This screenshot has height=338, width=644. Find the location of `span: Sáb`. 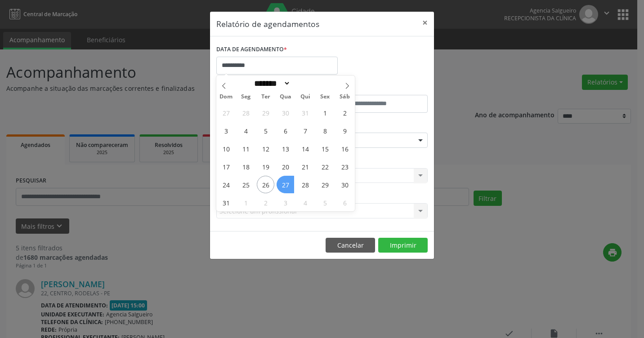

span: Sáb is located at coordinates (345, 97).